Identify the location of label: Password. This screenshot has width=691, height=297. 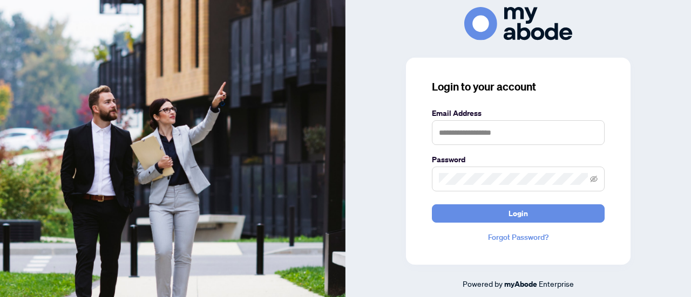
(518, 160).